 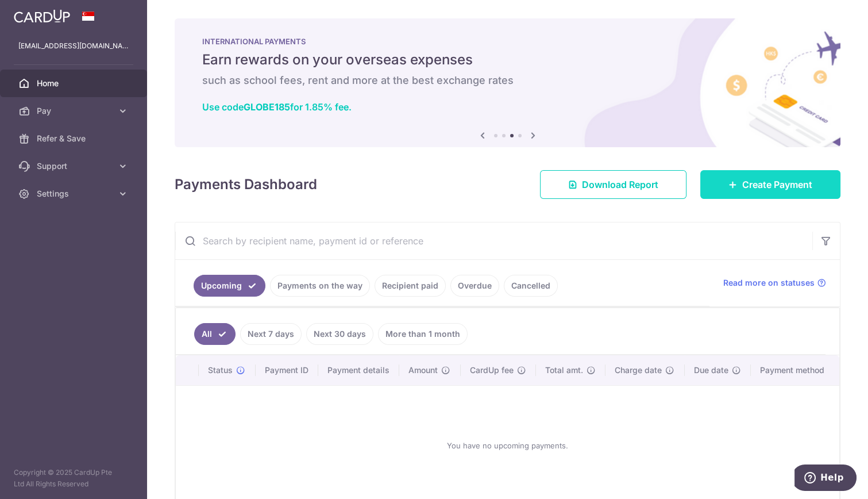 What do you see at coordinates (508, 83) in the screenshot?
I see `img: International Payment Banner` at bounding box center [508, 83].